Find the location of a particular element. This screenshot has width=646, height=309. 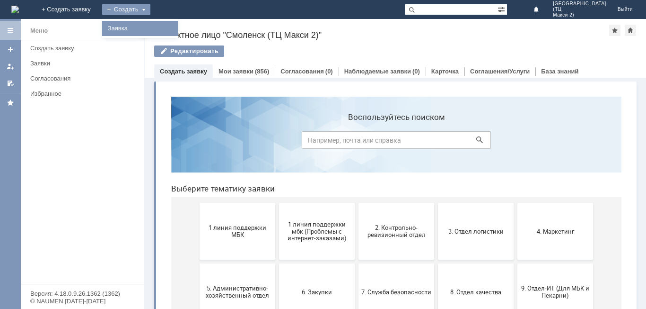

span: 7. Служба безопасности is located at coordinates (233, 202).